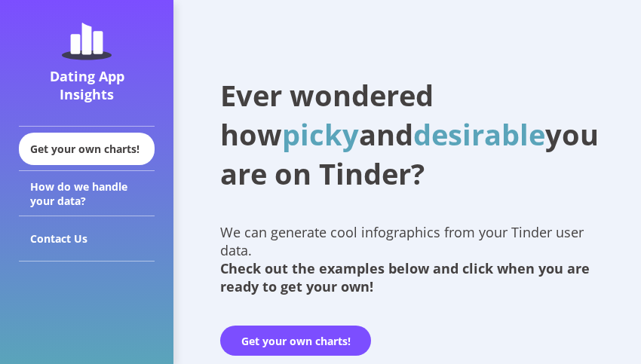  I want to click on img: dating-app-insights-logo.5abe6921.svg, so click(87, 42).